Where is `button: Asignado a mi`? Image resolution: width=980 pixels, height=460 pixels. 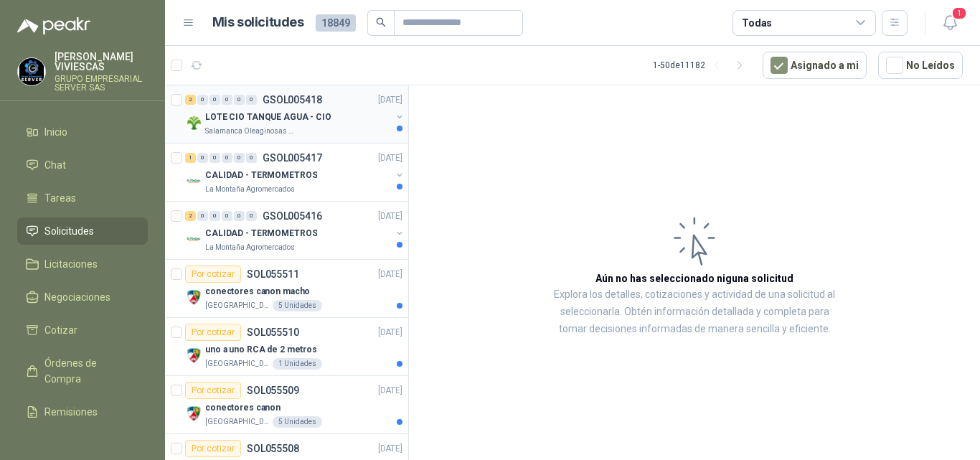
button: Asignado a mi is located at coordinates (814, 65).